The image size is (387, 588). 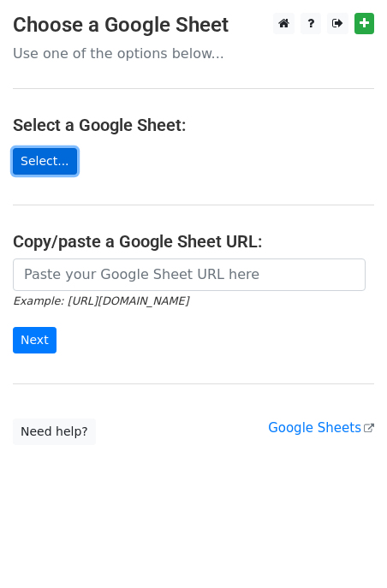 What do you see at coordinates (194, 24) in the screenshot?
I see `h3: Choose a Google Sheet` at bounding box center [194, 24].